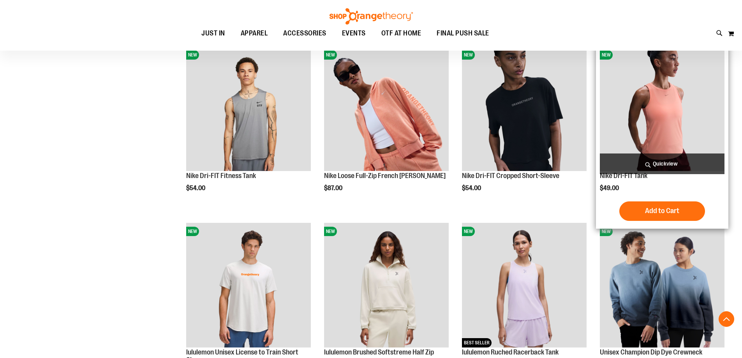  I want to click on a: lululemon Unisex License to Train Short SleeveNEW, so click(248, 285).